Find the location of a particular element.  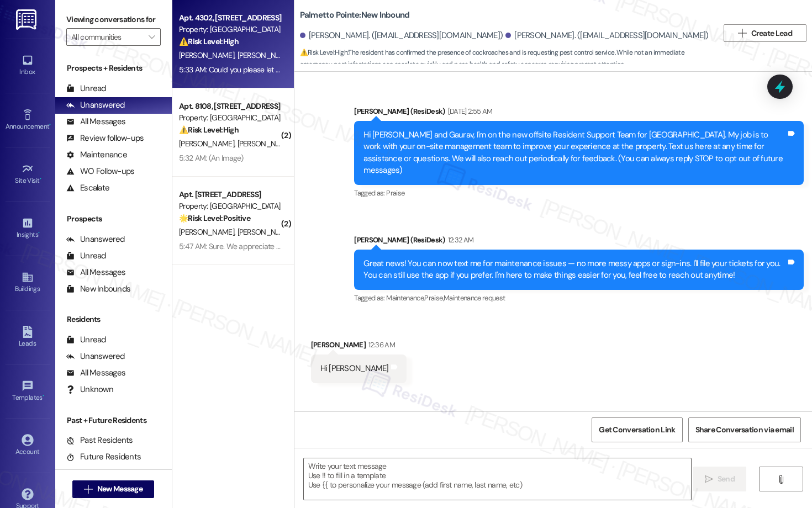

span: Praise , is located at coordinates (433, 298).